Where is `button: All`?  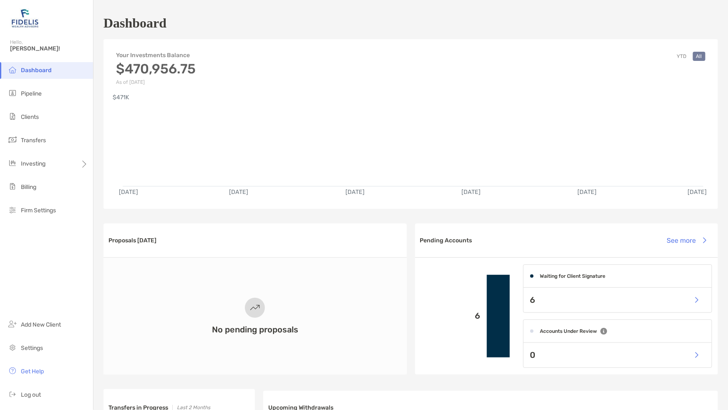 button: All is located at coordinates (699, 56).